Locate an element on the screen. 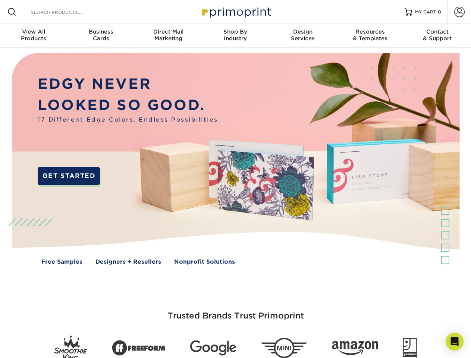  div: Services is located at coordinates (303, 35).